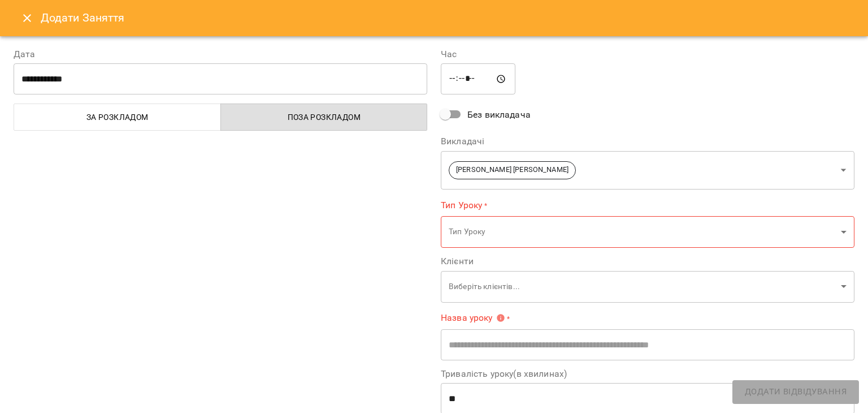 Image resolution: width=868 pixels, height=413 pixels. What do you see at coordinates (118, 117) in the screenshot?
I see `span: За розкладом` at bounding box center [118, 117].